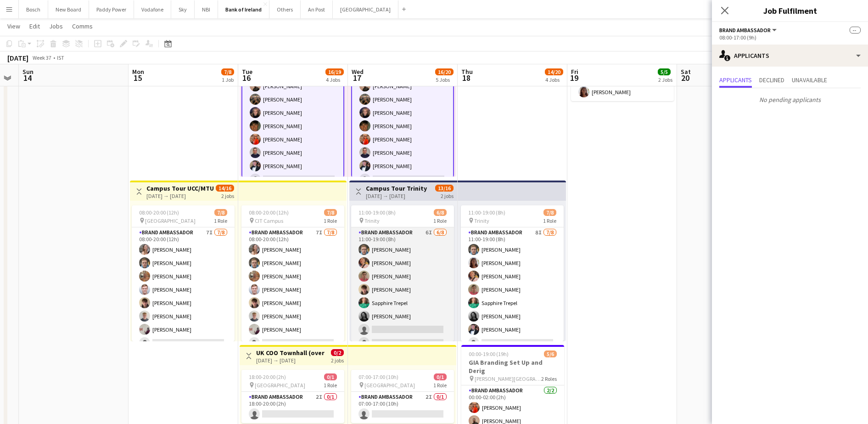 The image size is (868, 424). What do you see at coordinates (28, 72) in the screenshot?
I see `span: Sun` at bounding box center [28, 72].